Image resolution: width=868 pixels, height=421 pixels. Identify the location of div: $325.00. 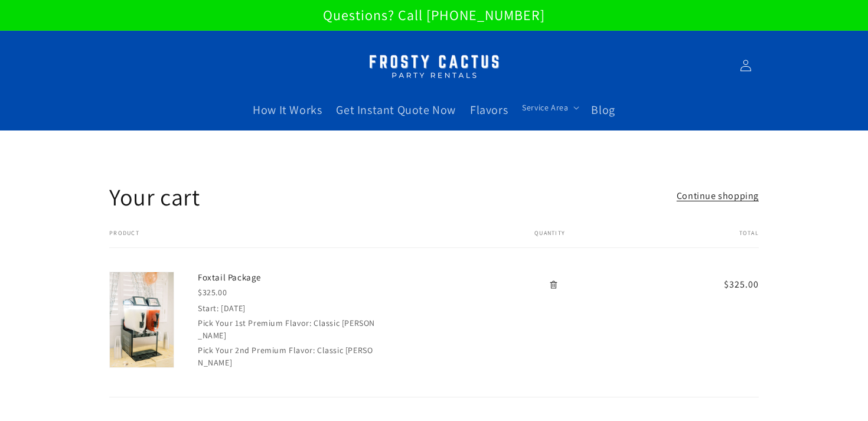
(286, 292).